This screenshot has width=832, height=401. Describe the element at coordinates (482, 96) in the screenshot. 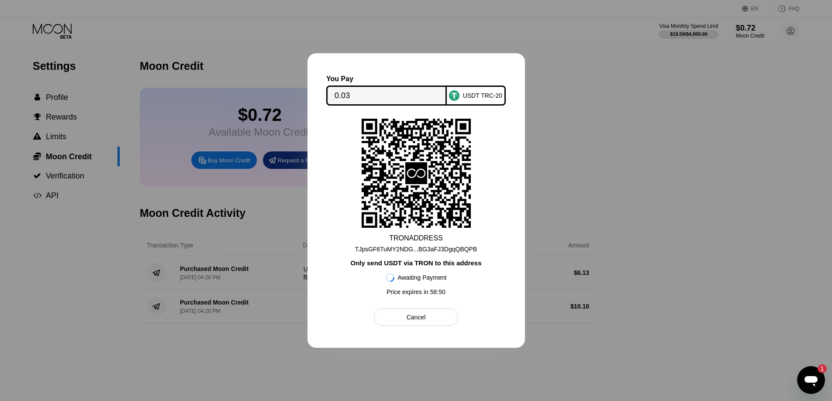

I see `div: USDT TRC-20` at that location.